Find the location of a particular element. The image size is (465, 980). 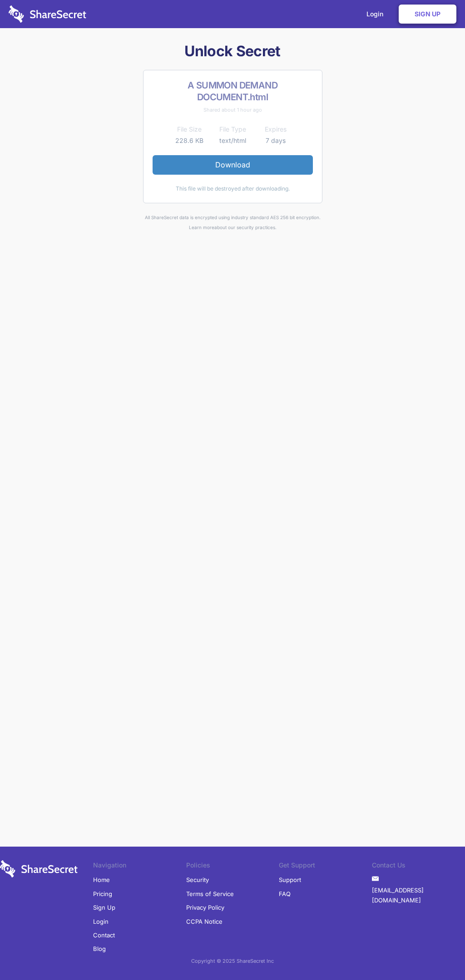

li: Contact Us is located at coordinates (418, 866).